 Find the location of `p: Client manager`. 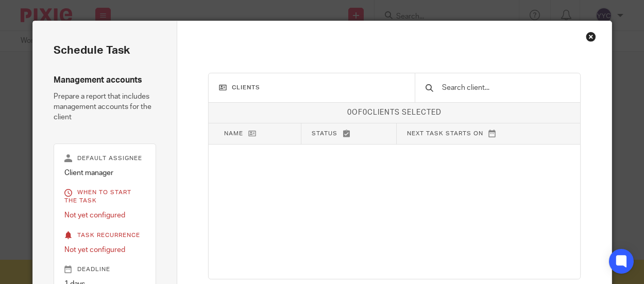

p: Client manager is located at coordinates (105, 173).